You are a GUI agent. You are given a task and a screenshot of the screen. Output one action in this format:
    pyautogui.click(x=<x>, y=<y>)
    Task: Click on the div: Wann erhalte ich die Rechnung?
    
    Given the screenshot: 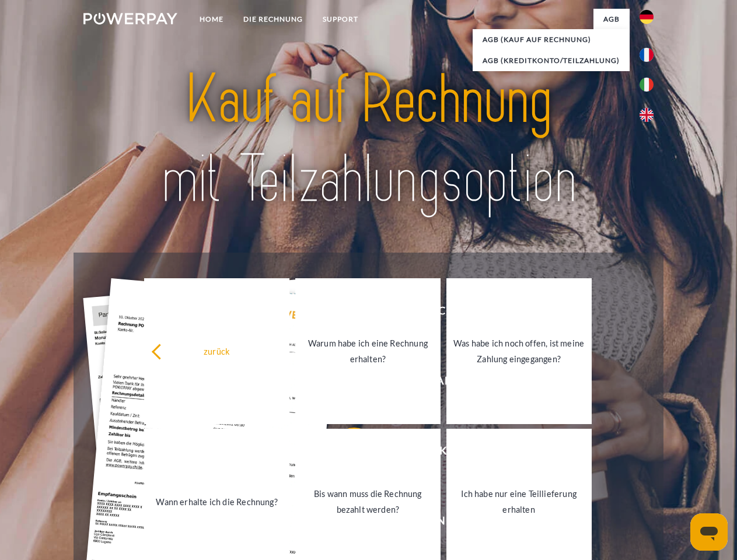 What is the action you would take?
    pyautogui.click(x=216, y=501)
    